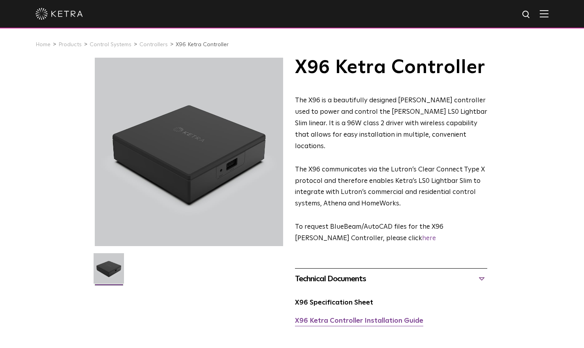 The width and height of the screenshot is (584, 348). Describe the element at coordinates (154, 45) in the screenshot. I see `a: Controllers` at that location.